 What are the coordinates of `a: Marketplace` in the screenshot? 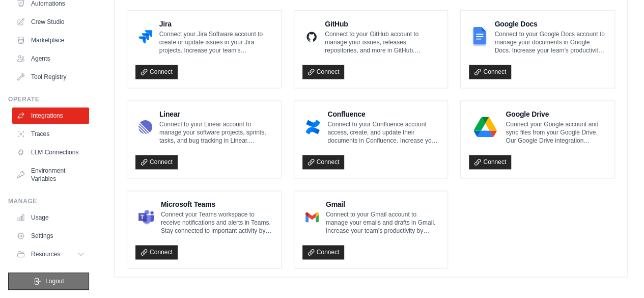 It's located at (50, 40).